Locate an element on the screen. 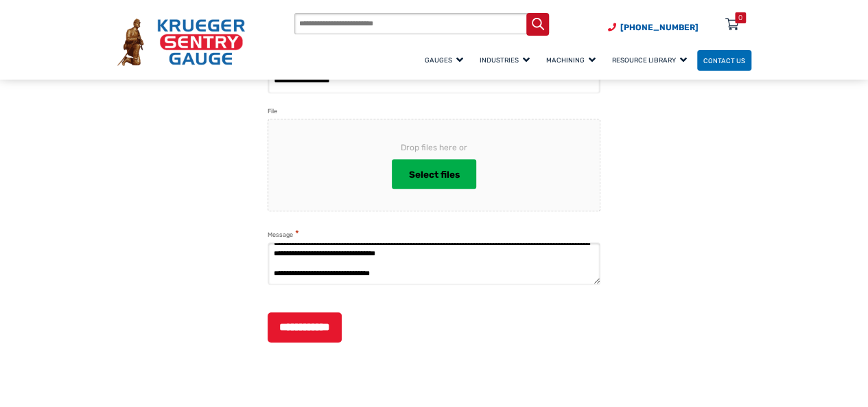 The height and width of the screenshot is (407, 868). label: File is located at coordinates (272, 111).